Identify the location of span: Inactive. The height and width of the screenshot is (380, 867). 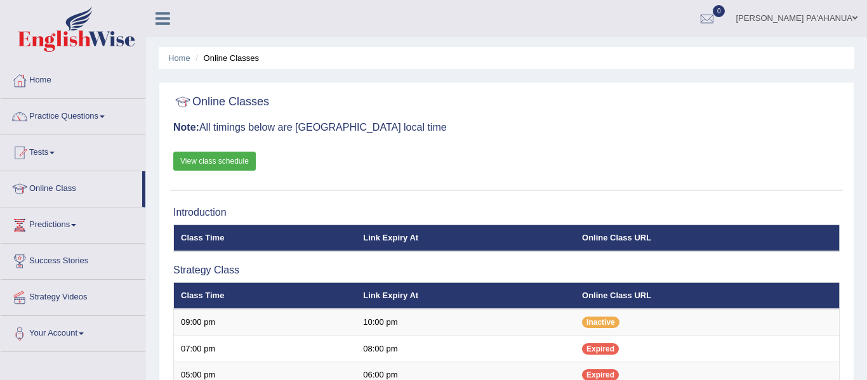
(600, 322).